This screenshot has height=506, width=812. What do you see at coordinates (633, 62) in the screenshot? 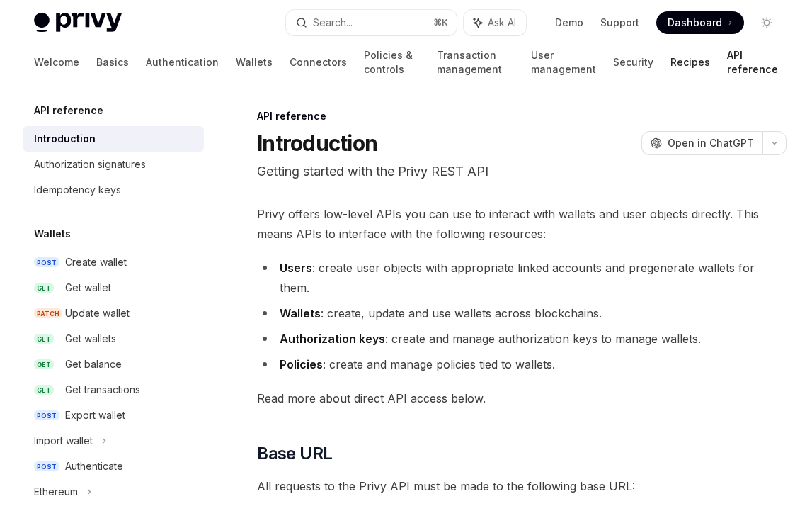
I see `a: Security` at bounding box center [633, 62].